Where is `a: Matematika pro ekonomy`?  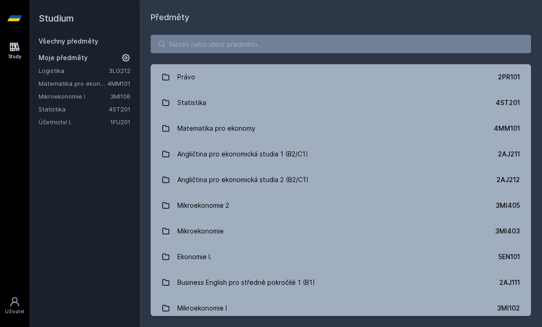 a: Matematika pro ekonomy is located at coordinates (73, 84).